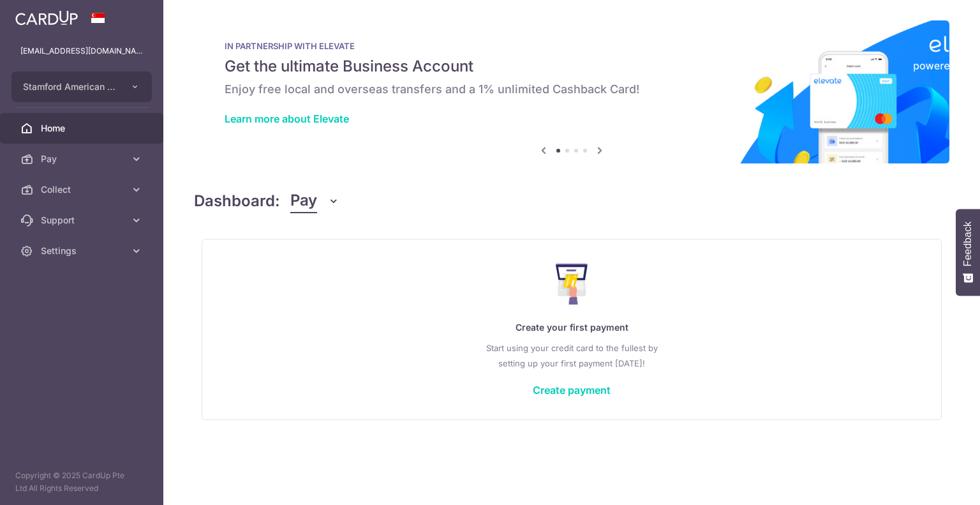 The image size is (980, 505). I want to click on span: Home, so click(83, 128).